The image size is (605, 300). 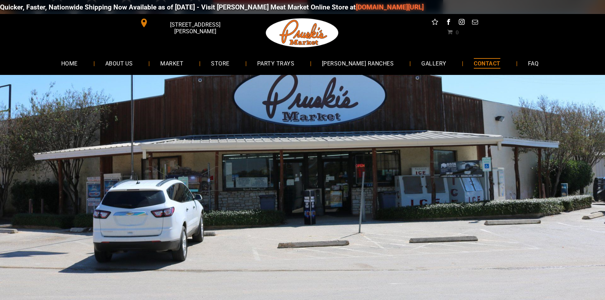 What do you see at coordinates (433, 63) in the screenshot?
I see `a: GALLERY` at bounding box center [433, 63].